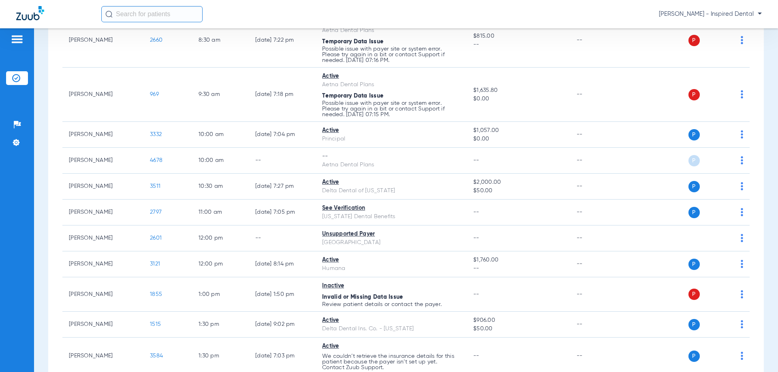 This screenshot has width=778, height=372. I want to click on img: Zuub Logo, so click(30, 13).